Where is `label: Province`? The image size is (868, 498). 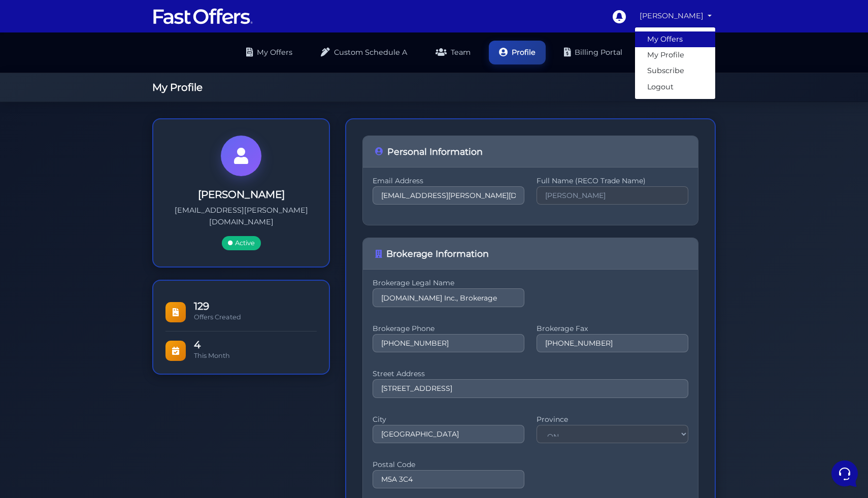
label: Province is located at coordinates (612, 419).